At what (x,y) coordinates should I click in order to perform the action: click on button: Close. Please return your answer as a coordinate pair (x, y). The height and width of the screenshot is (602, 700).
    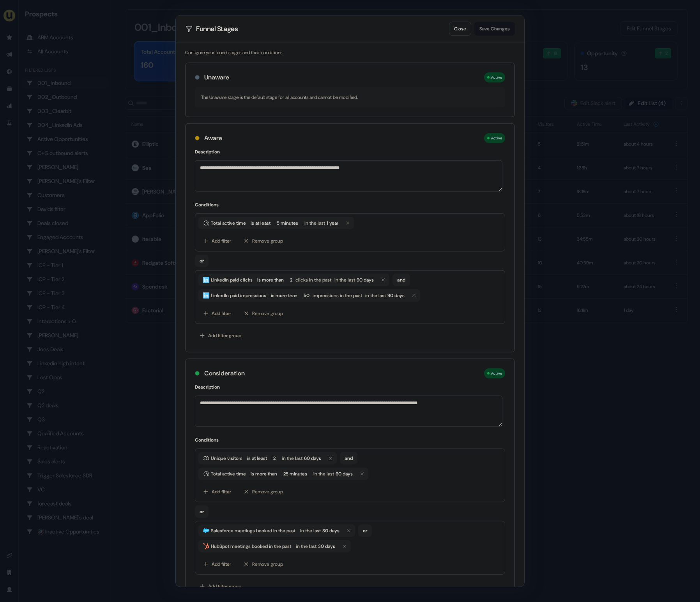
    Looking at the image, I should click on (460, 29).